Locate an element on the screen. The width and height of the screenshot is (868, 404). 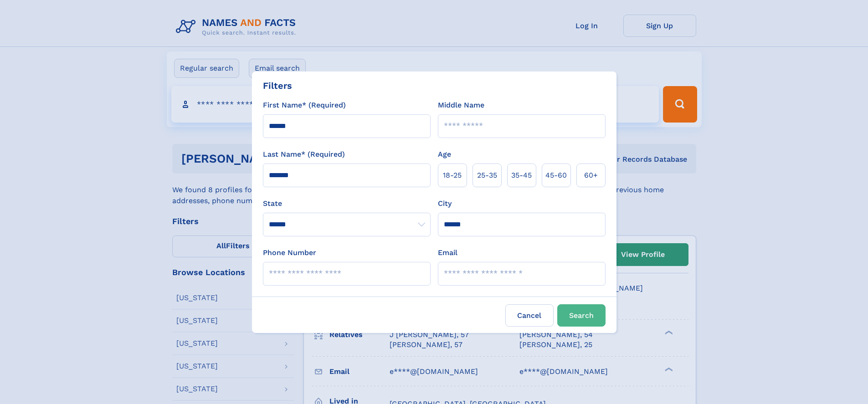
button: Search is located at coordinates (582, 316).